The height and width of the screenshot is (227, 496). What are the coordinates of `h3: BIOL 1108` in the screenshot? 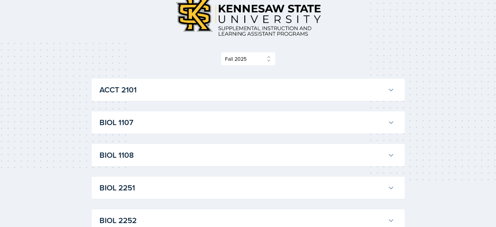 It's located at (243, 155).